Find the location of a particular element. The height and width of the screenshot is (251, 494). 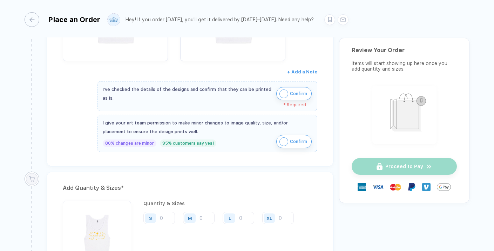

img: Paypal is located at coordinates (411, 187).